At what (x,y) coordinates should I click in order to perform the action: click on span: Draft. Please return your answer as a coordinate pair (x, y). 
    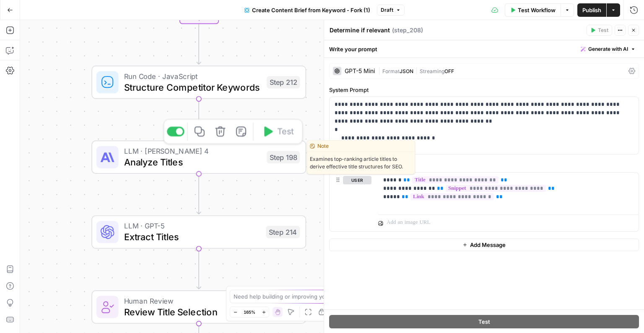
    Looking at the image, I should click on (387, 10).